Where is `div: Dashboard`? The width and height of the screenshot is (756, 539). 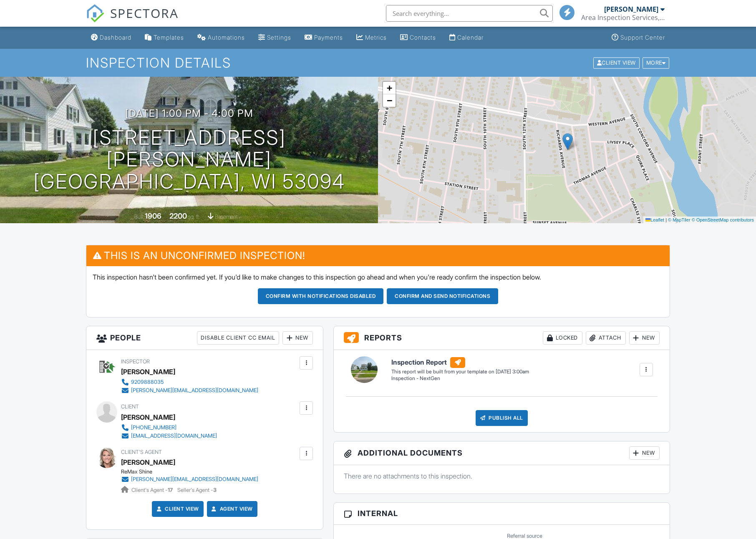
div: Dashboard is located at coordinates (115, 37).